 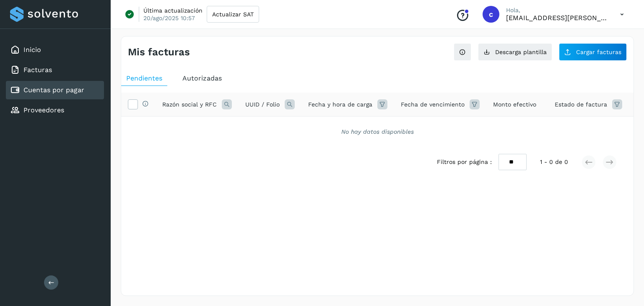 What do you see at coordinates (378, 132) in the screenshot?
I see `div: No hay datos disponibles` at bounding box center [378, 132].